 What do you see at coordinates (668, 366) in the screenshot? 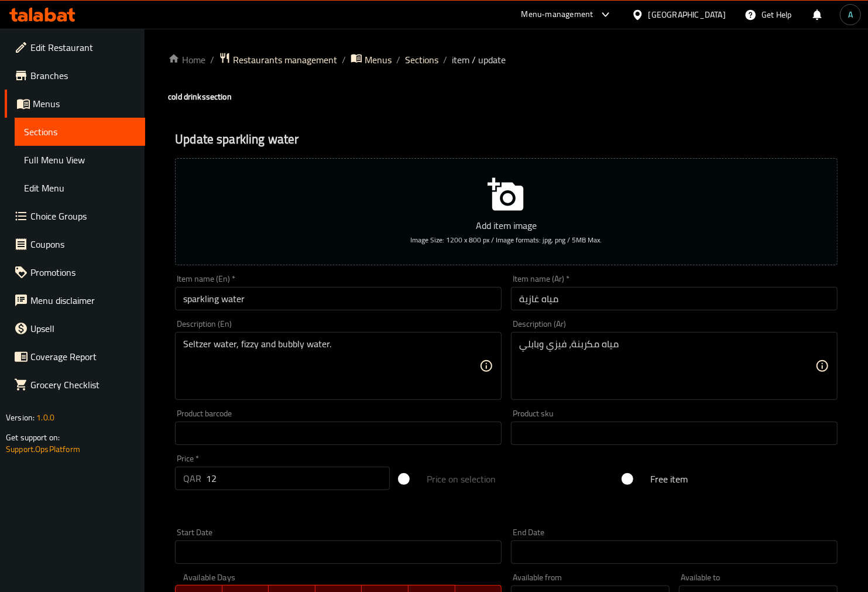
I see `textarea: مياه مكربنة، فيزي وبابلي` at bounding box center [668, 366].